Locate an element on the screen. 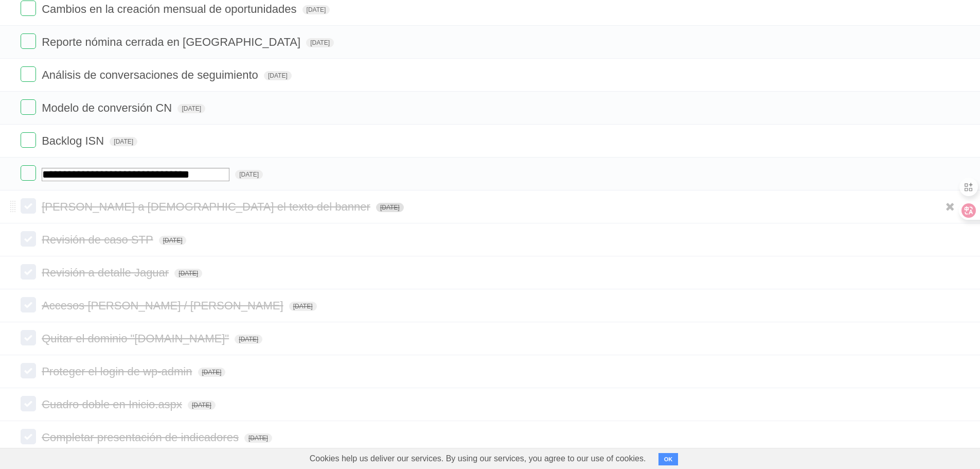 This screenshot has height=469, width=980. span: Modelo de conversión CN is located at coordinates (108, 108).